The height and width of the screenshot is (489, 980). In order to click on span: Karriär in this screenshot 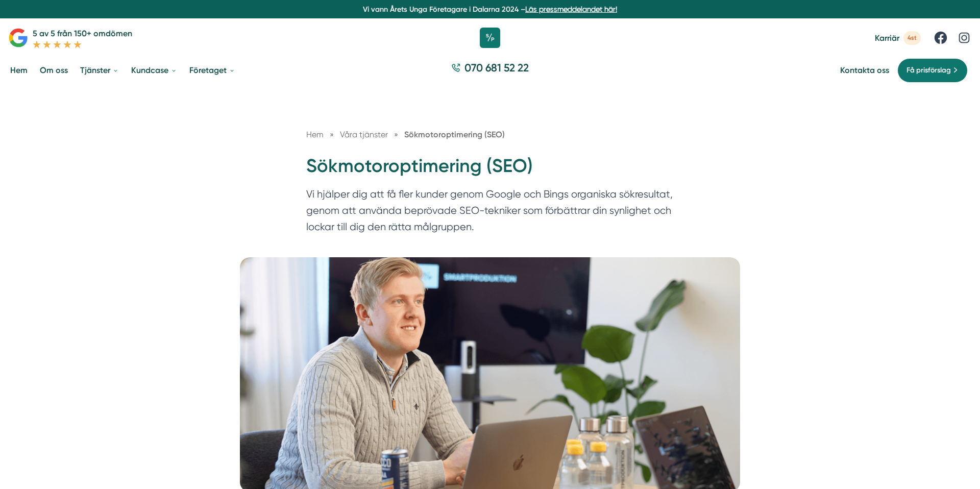, I will do `click(886, 38)`.